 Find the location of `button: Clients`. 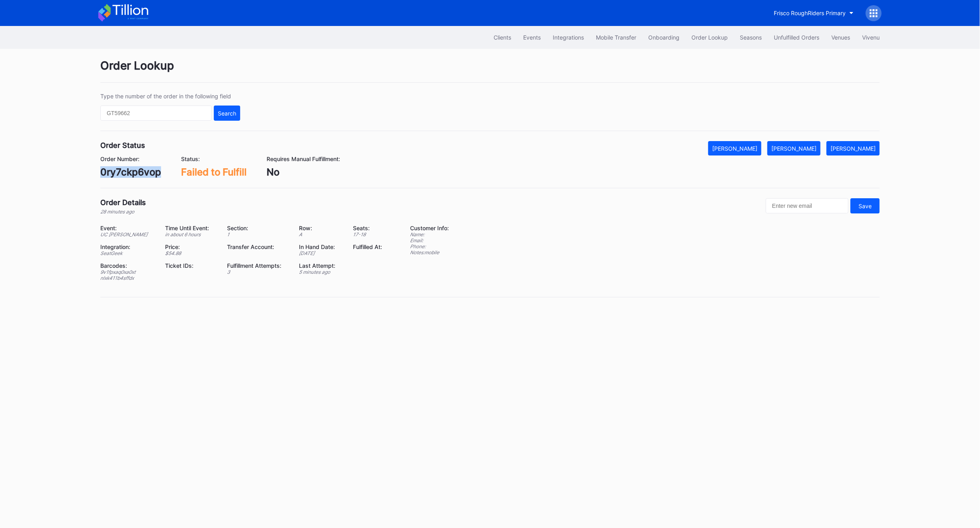

button: Clients is located at coordinates (502, 37).